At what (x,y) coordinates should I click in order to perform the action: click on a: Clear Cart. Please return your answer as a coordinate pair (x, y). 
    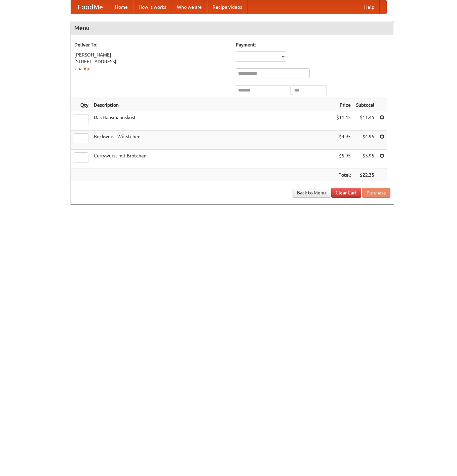
    Looking at the image, I should click on (346, 193).